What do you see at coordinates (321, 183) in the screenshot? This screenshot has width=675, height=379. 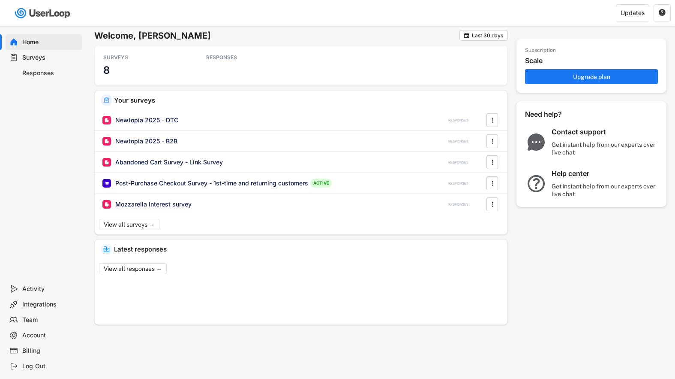 I see `div: ACTIVE` at bounding box center [321, 183].